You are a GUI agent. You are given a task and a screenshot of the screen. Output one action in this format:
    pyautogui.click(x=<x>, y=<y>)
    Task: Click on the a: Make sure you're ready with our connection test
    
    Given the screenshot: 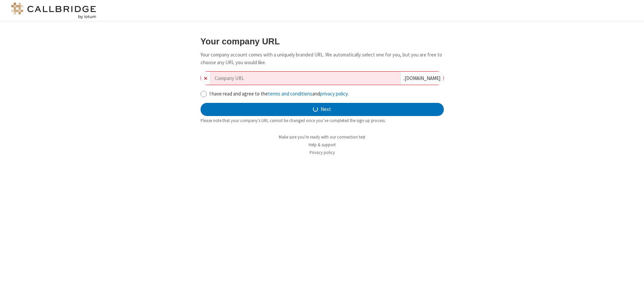 What is the action you would take?
    pyautogui.click(x=322, y=137)
    